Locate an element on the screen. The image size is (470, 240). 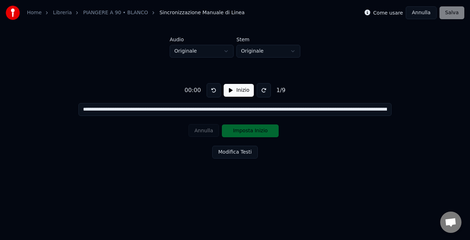
a: PIANGERE A 90 • BLANCO is located at coordinates (115, 13).